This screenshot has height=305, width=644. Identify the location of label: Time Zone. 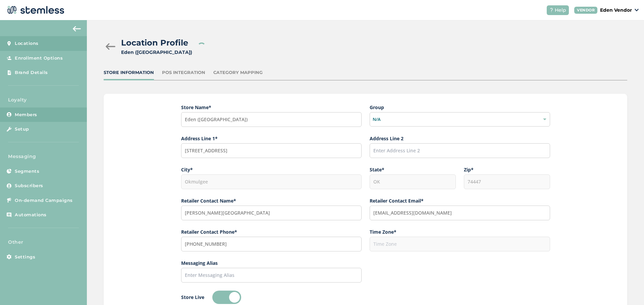
(460, 232).